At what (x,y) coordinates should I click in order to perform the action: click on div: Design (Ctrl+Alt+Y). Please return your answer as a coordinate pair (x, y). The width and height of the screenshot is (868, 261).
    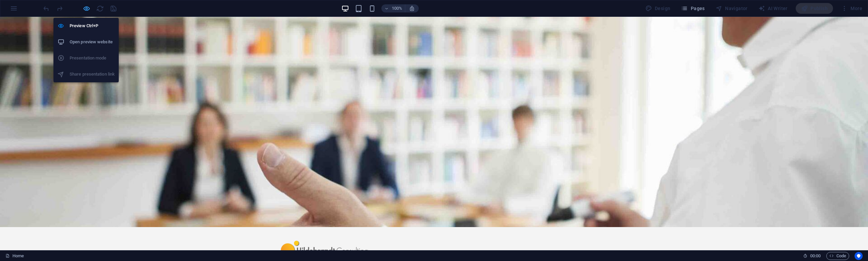
    Looking at the image, I should click on (658, 8).